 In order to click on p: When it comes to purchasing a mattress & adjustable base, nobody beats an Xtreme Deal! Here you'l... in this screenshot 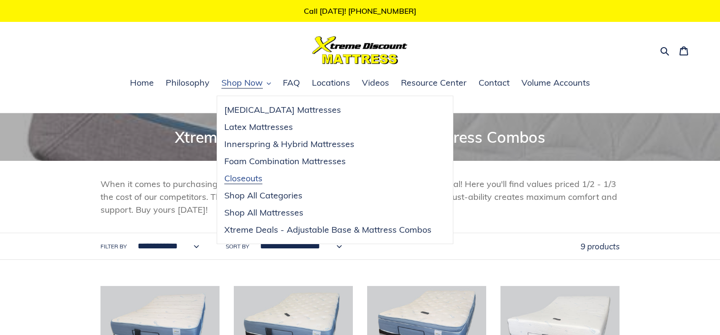, I will do `click(360, 197)`.